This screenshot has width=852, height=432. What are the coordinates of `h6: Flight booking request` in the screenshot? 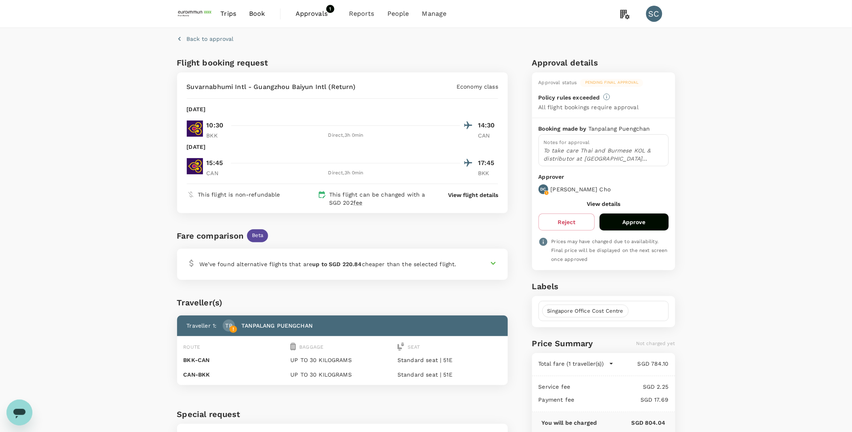 It's located at (259, 63).